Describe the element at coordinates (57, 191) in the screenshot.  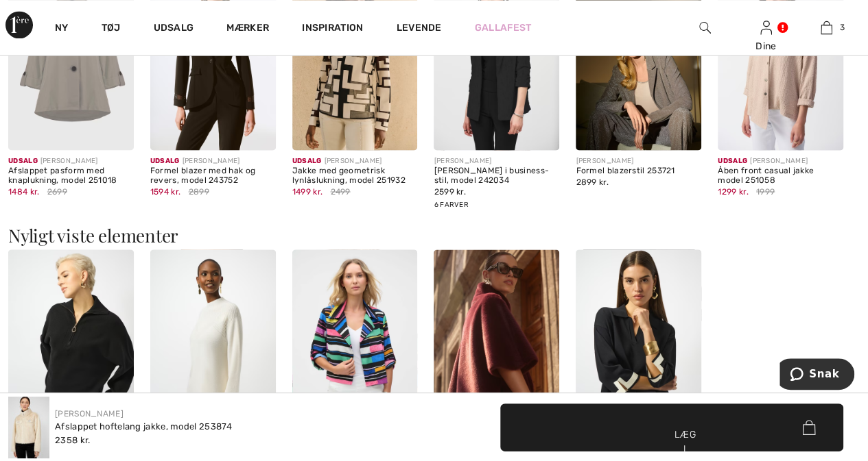
I see `font: 2699` at that location.